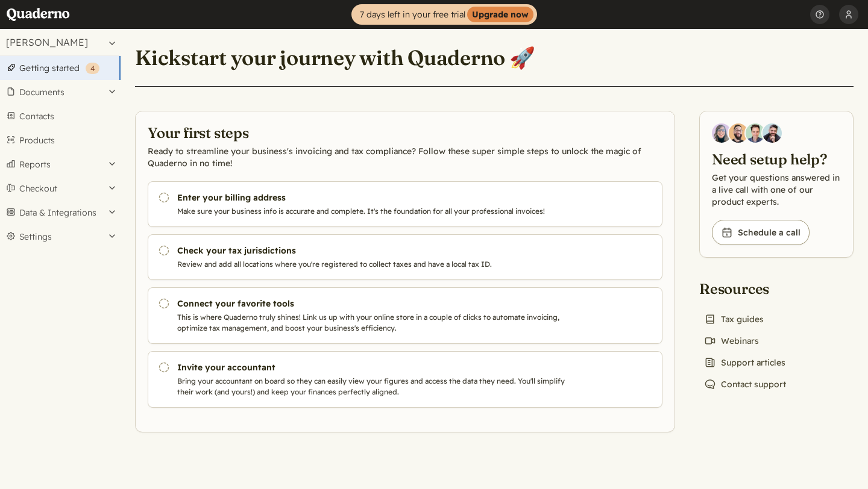 Image resolution: width=868 pixels, height=489 pixels. Describe the element at coordinates (405, 257) in the screenshot. I see `a: Check your tax jurisdictions Review and add all locations where you're registered to collect taxe...` at that location.